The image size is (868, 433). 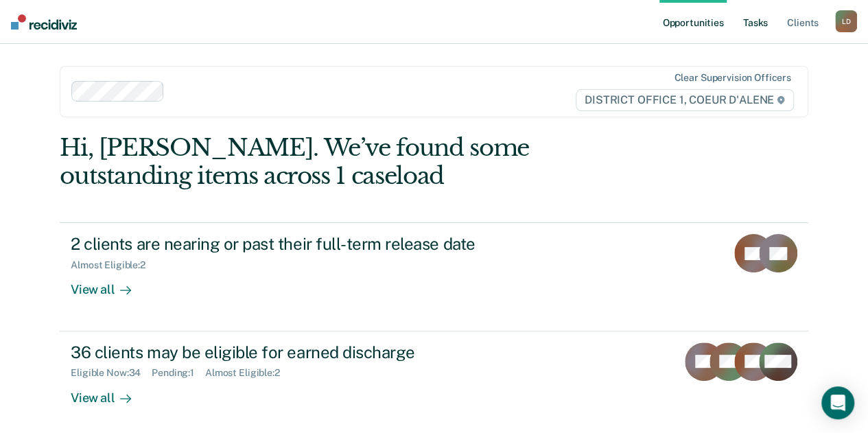 What do you see at coordinates (44, 22) in the screenshot?
I see `img: Recidiviz` at bounding box center [44, 22].